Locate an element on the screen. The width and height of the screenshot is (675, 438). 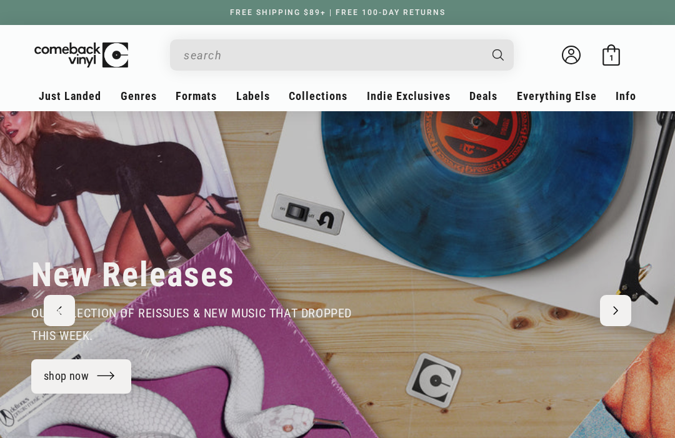
span: Indie Exclusives is located at coordinates (409, 96).